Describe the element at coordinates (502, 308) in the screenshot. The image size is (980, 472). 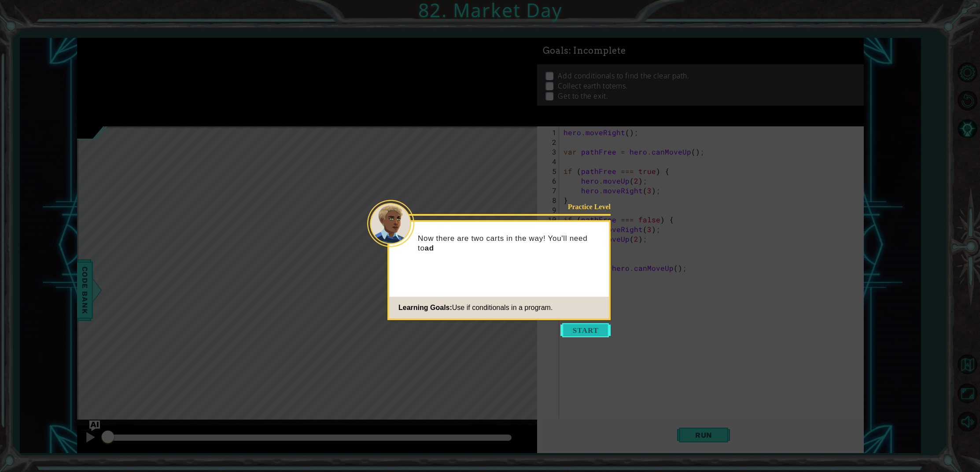
I see `span: Use if conditionals in a program.` at that location.